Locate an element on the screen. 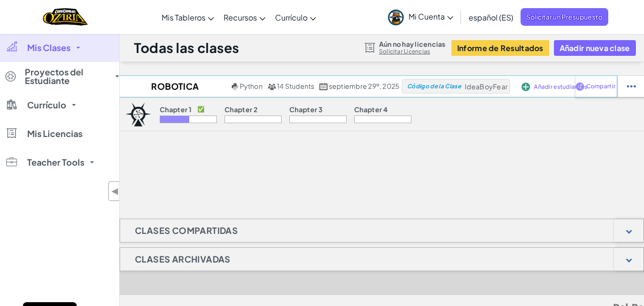  p: Chapter 1 is located at coordinates (175, 109).